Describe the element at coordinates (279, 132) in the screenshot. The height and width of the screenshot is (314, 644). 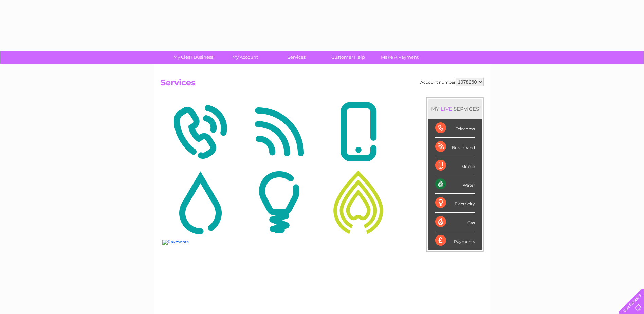
I see `img: Broadband` at that location.